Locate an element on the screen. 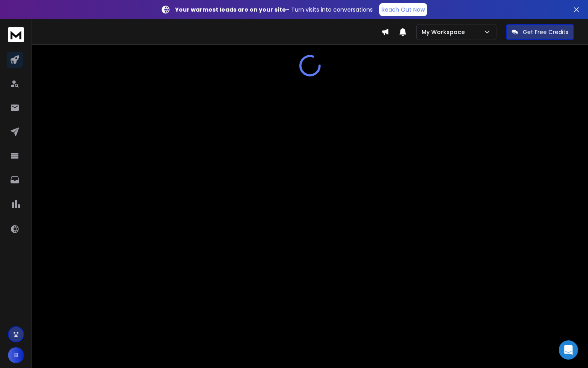 This screenshot has height=368, width=588. a: Reach Out Now is located at coordinates (403, 10).